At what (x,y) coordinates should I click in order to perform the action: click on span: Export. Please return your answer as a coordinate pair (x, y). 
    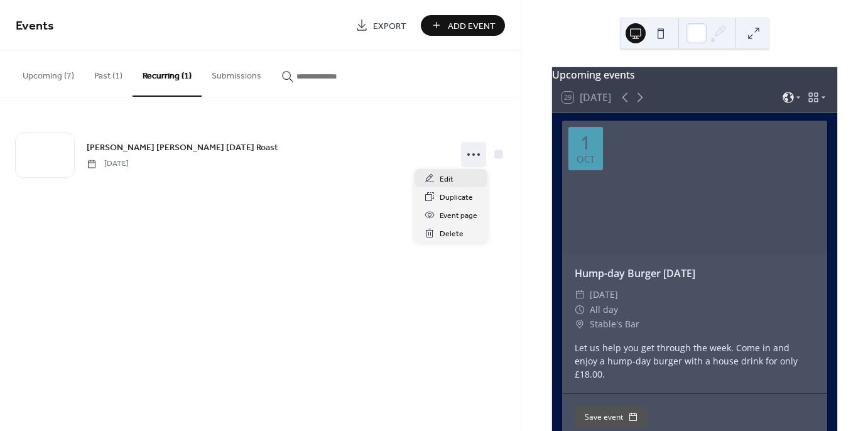
    Looking at the image, I should click on (389, 26).